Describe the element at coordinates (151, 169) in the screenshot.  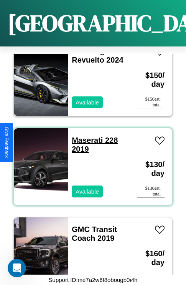
I see `h3: $ 130 / day` at that location.